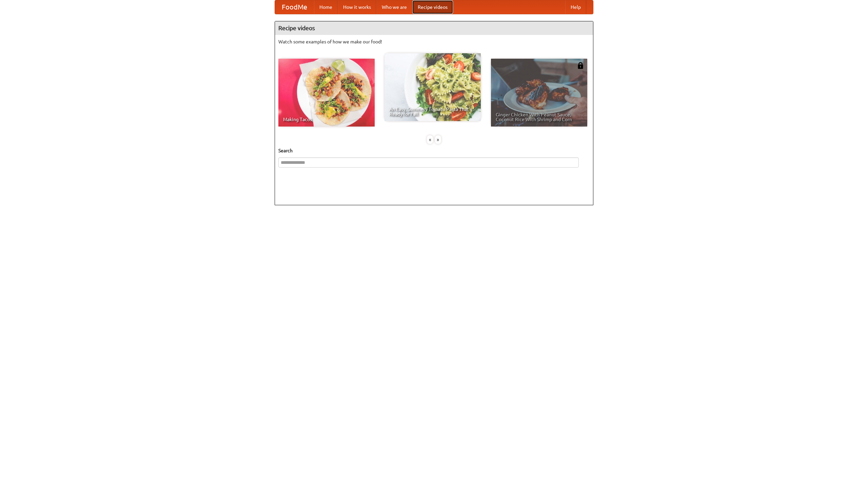 Image resolution: width=868 pixels, height=480 pixels. I want to click on p: Watch some examples of how we make our food!, so click(434, 42).